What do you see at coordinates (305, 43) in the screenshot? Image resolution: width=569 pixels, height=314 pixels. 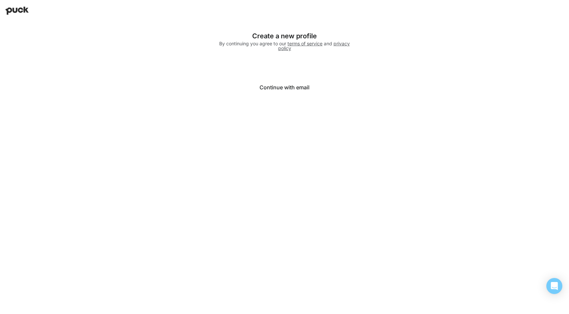 I see `a: terms of service` at bounding box center [305, 43].